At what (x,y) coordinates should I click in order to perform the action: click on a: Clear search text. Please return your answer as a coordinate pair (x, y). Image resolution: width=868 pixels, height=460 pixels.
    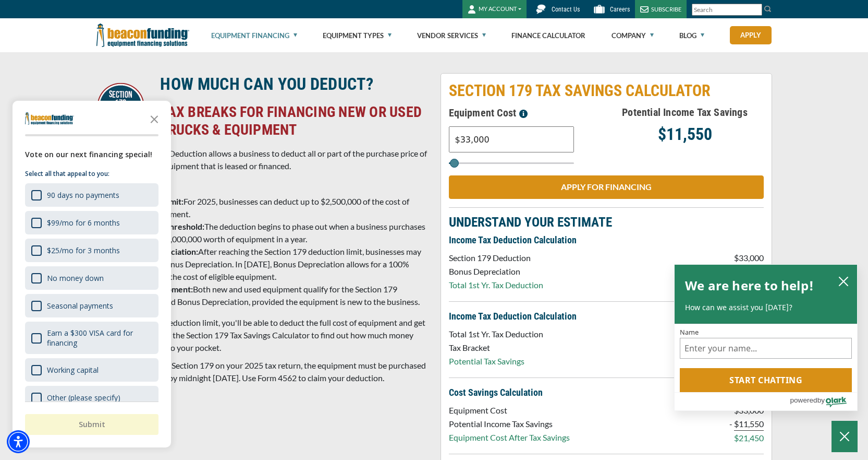
    Looking at the image, I should click on (756, 10).